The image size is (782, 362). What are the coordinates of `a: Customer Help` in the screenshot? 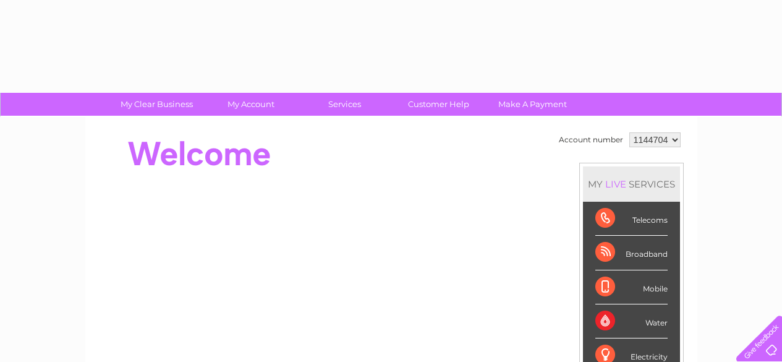 It's located at (438, 104).